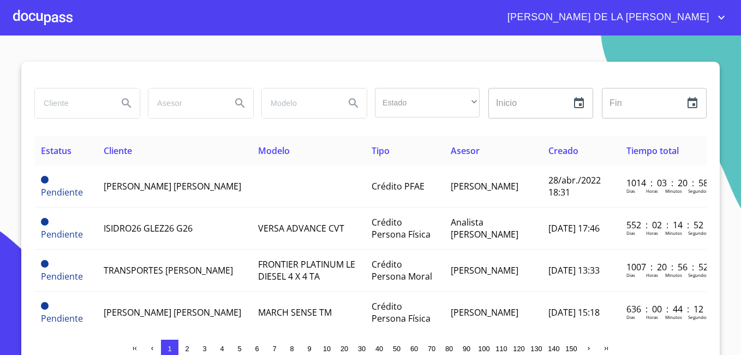  I want to click on span: 60, so click(414, 348).